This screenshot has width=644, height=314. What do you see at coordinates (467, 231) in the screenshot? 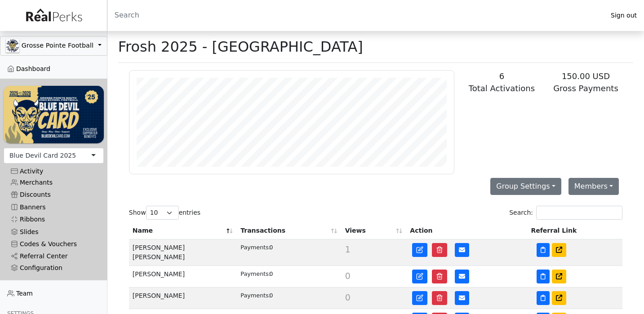
I see `th: Action` at bounding box center [467, 231].